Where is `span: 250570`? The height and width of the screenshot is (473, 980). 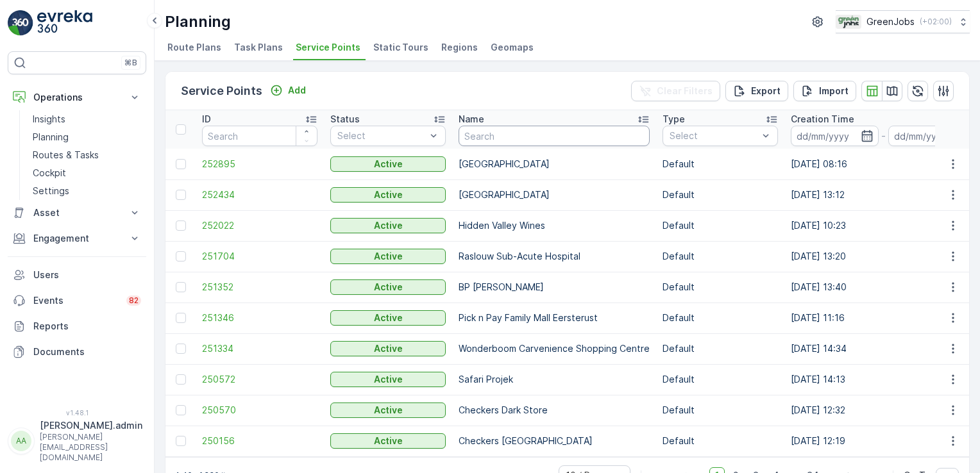
span: 250570 is located at coordinates (260, 410).